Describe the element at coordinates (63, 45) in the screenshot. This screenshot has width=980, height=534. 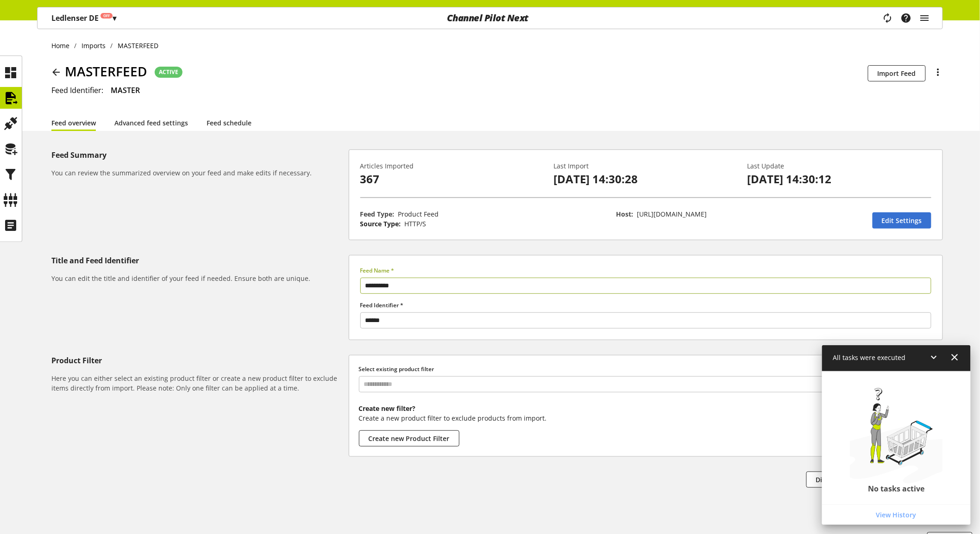
I see `a: Home` at that location.